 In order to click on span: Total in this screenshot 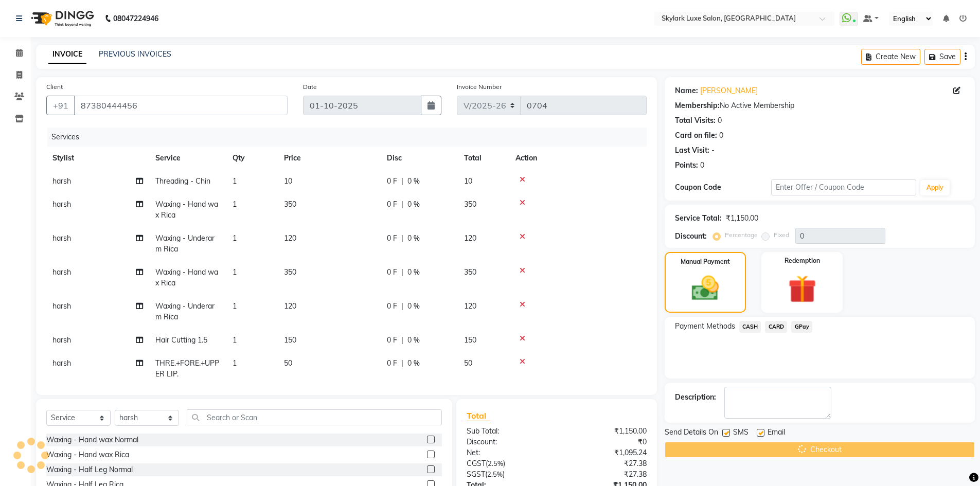, I will do `click(478, 416)`.